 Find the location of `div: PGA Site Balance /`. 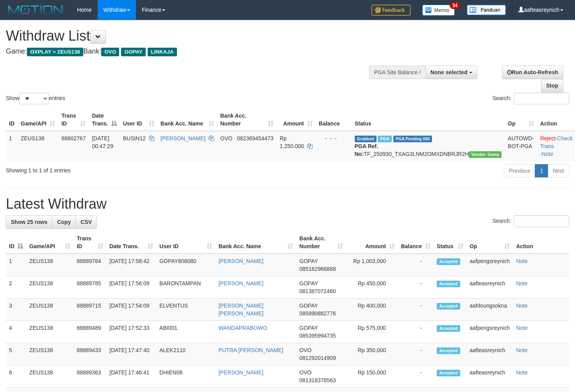

div: PGA Site Balance / is located at coordinates (397, 72).